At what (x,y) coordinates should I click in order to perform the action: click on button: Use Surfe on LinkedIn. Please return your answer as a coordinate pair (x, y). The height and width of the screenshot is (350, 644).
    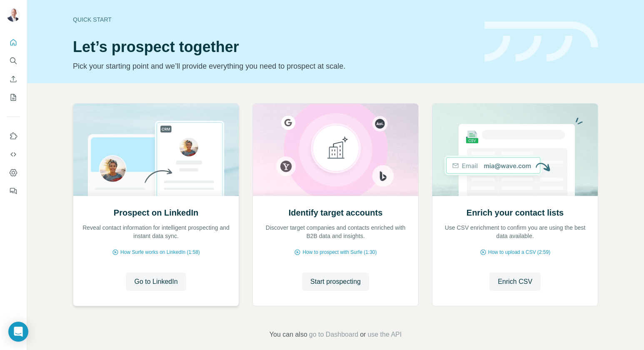
    Looking at the image, I should click on (13, 136).